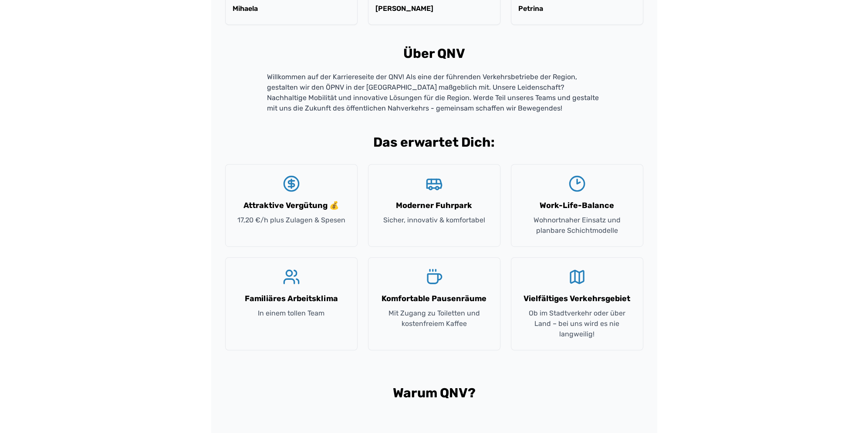  What do you see at coordinates (577, 299) in the screenshot?
I see `h3: Vielfältiges Verkehrsgebiet` at bounding box center [577, 299].